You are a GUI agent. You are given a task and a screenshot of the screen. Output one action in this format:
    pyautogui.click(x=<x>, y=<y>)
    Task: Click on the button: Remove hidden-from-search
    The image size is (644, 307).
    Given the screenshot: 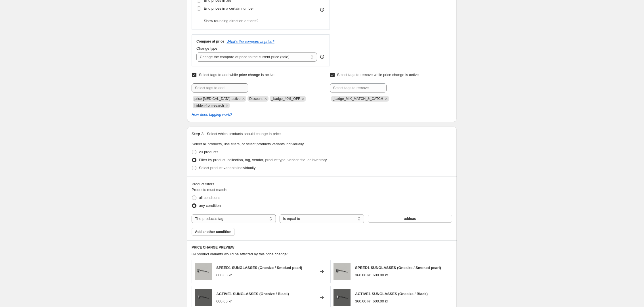 What is the action you would take?
    pyautogui.click(x=227, y=106)
    